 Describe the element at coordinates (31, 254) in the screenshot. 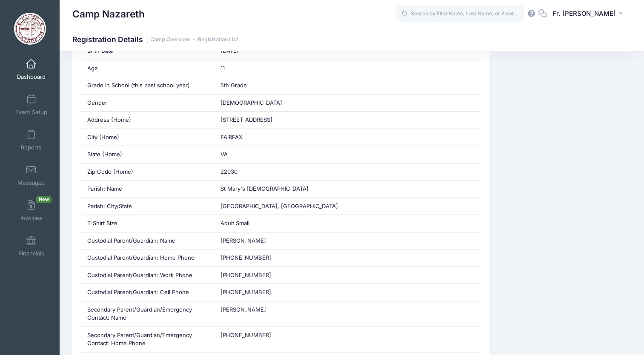

I see `span: Financials` at that location.